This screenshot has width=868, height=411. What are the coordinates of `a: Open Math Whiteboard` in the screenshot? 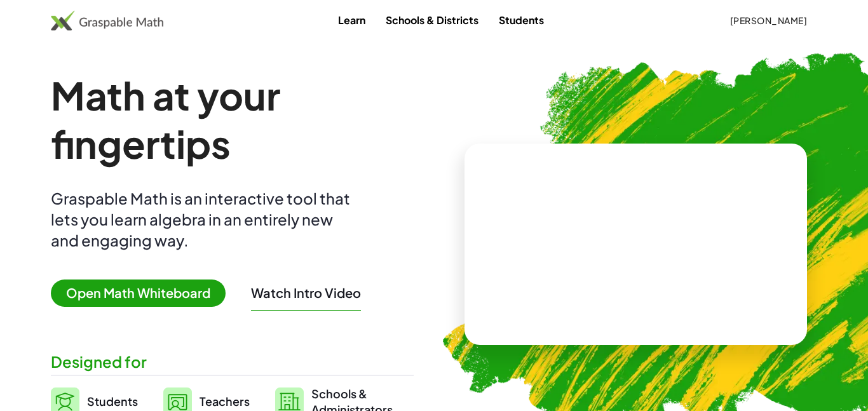 It's located at (143, 294).